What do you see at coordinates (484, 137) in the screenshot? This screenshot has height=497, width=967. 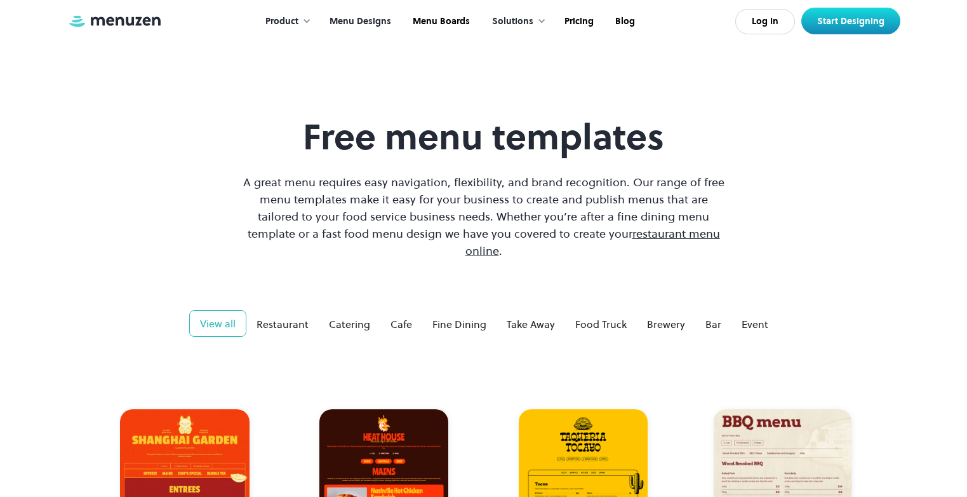 I see `h1: Free menu templates` at bounding box center [484, 137].